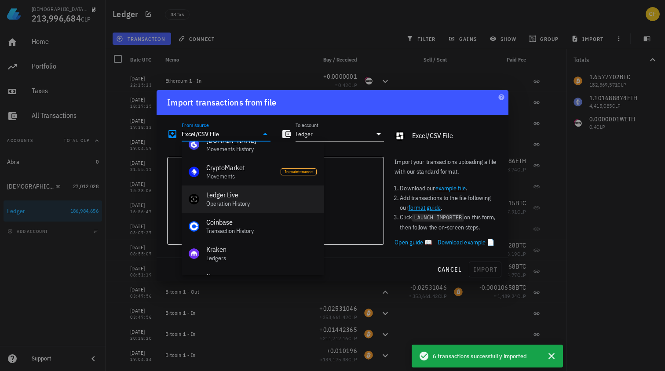 The image size is (665, 371). I want to click on button: launch importer, so click(275, 201).